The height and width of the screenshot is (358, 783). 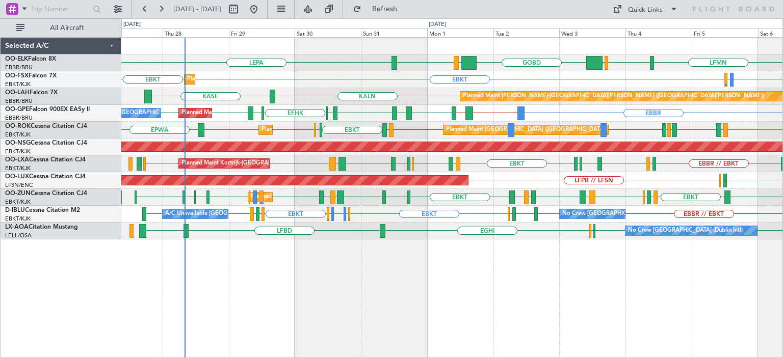 What do you see at coordinates (385, 9) in the screenshot?
I see `span: Refresh` at bounding box center [385, 9].